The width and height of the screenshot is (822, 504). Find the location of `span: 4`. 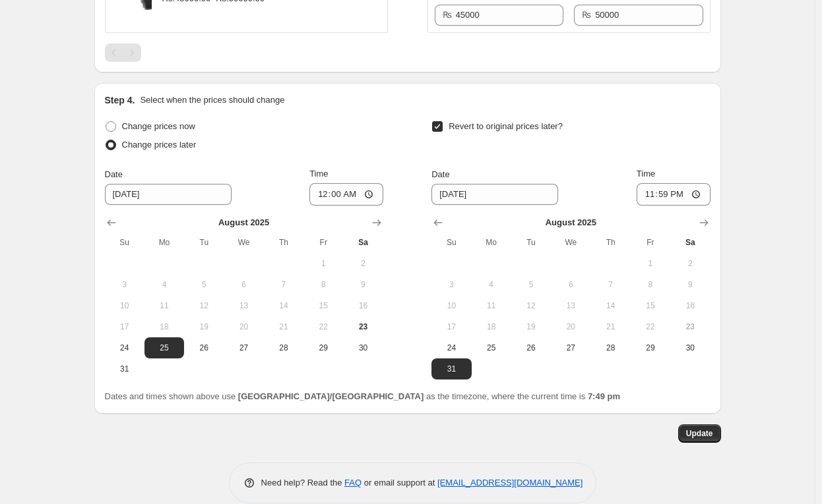

span: 4 is located at coordinates (492, 285).